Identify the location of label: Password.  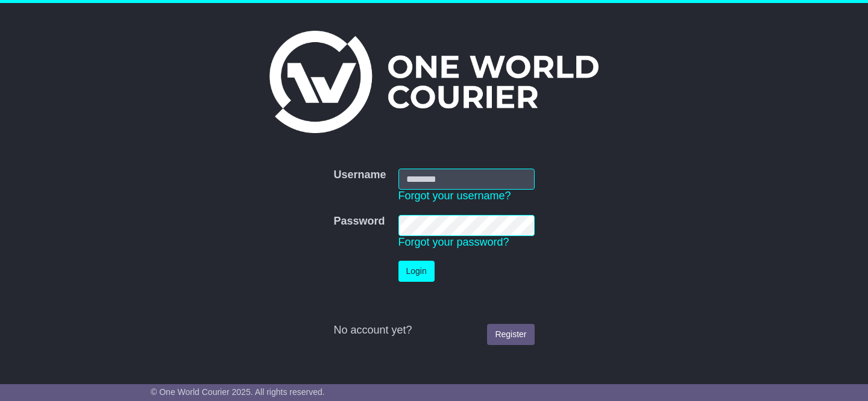
(359, 222).